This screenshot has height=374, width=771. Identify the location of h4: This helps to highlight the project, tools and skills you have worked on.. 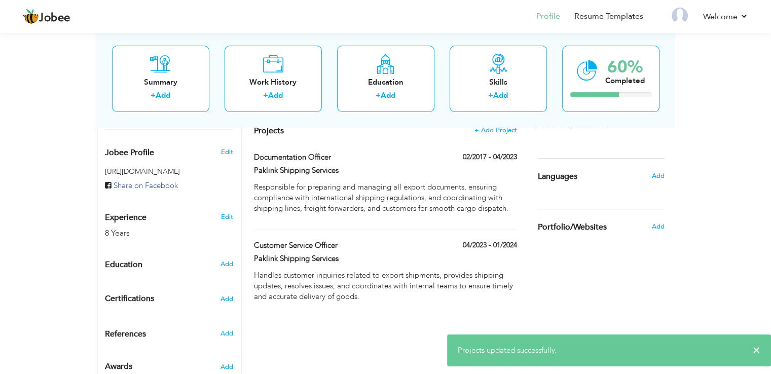
(385, 131).